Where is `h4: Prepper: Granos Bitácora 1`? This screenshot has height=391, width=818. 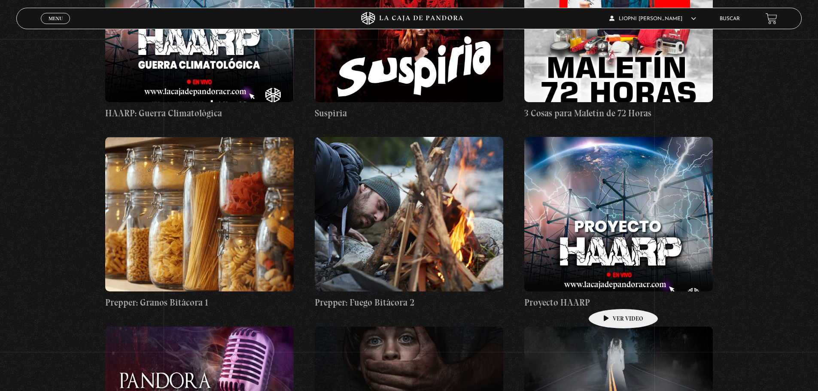 h4: Prepper: Granos Bitácora 1 is located at coordinates (199, 303).